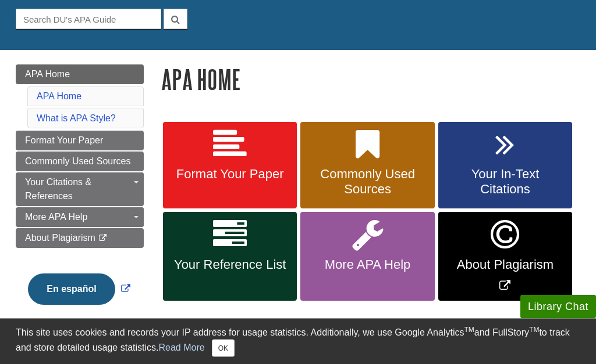  I want to click on i: This link opens in a new window, so click(103, 239).